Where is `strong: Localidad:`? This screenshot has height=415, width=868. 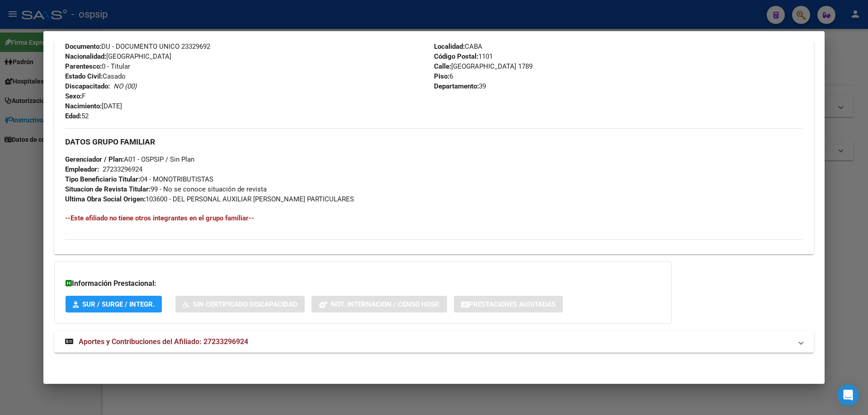 strong: Localidad: is located at coordinates (449, 46).